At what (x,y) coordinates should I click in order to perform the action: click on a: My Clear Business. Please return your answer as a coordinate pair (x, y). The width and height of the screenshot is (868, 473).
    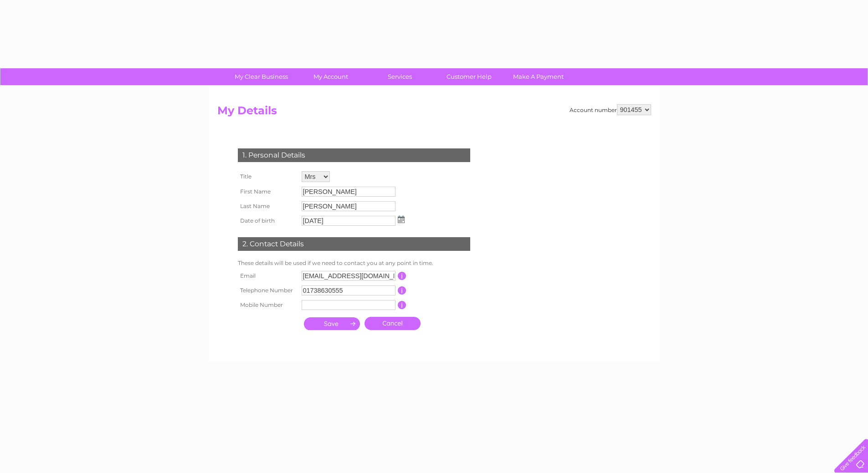
    Looking at the image, I should click on (261, 77).